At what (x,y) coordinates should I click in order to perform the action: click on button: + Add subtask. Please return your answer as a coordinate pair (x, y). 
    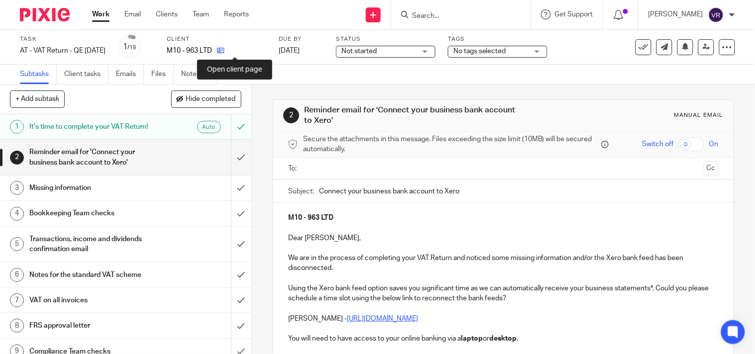
    Looking at the image, I should click on (37, 99).